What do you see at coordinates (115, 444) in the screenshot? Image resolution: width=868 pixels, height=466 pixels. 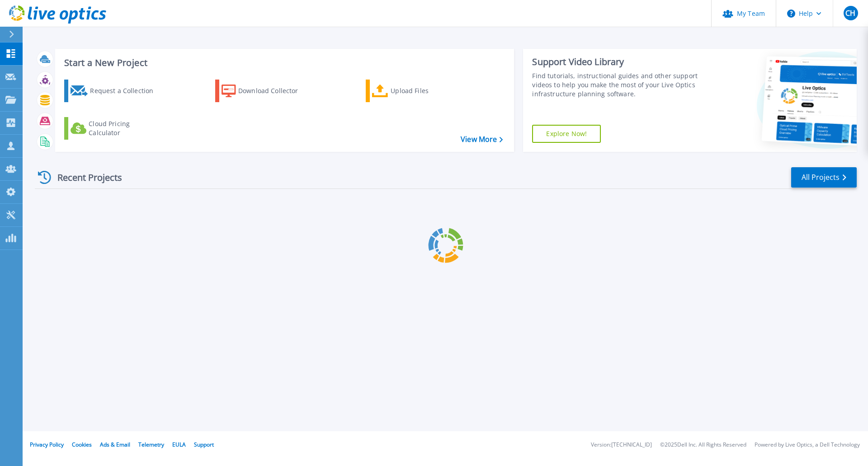 I see `a: Ads & Email` at bounding box center [115, 444].